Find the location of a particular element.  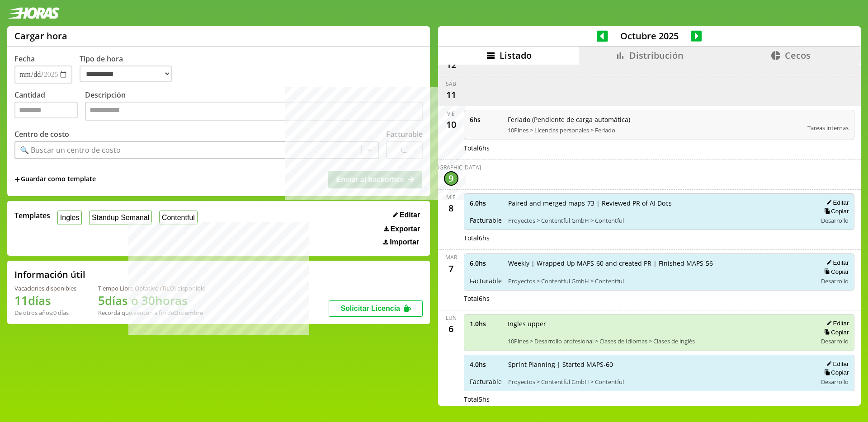

span: Ingles upper is located at coordinates (659, 323).